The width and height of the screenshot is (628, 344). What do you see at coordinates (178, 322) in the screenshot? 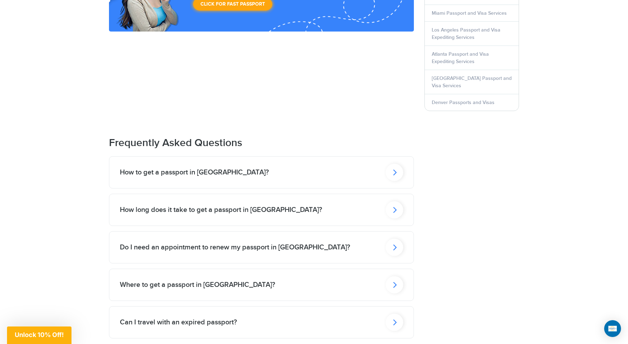
I see `h2: Can I travel with an expired passport?` at bounding box center [178, 322].